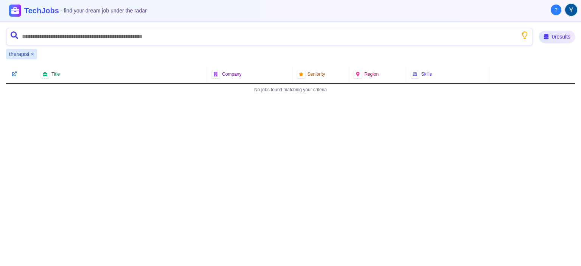 This screenshot has width=581, height=266. Describe the element at coordinates (556, 10) in the screenshot. I see `button: About Techjobs` at that location.